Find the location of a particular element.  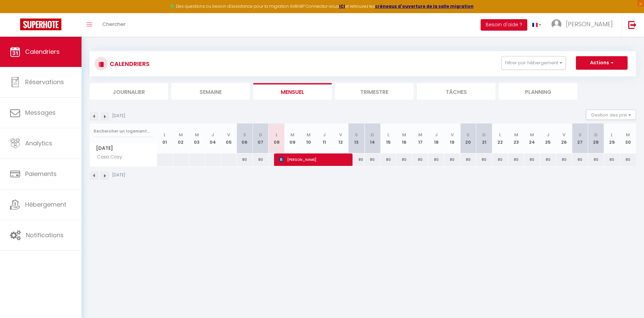

input: Rechercher un logement... is located at coordinates (123, 131).